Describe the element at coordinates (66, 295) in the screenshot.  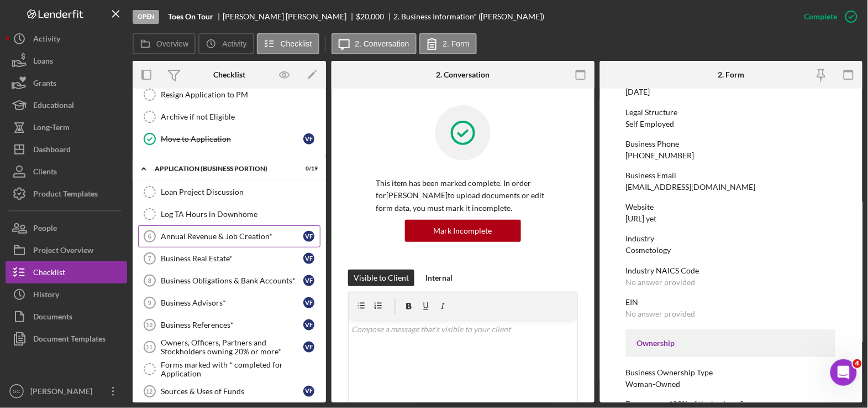
I see `button: History` at that location.